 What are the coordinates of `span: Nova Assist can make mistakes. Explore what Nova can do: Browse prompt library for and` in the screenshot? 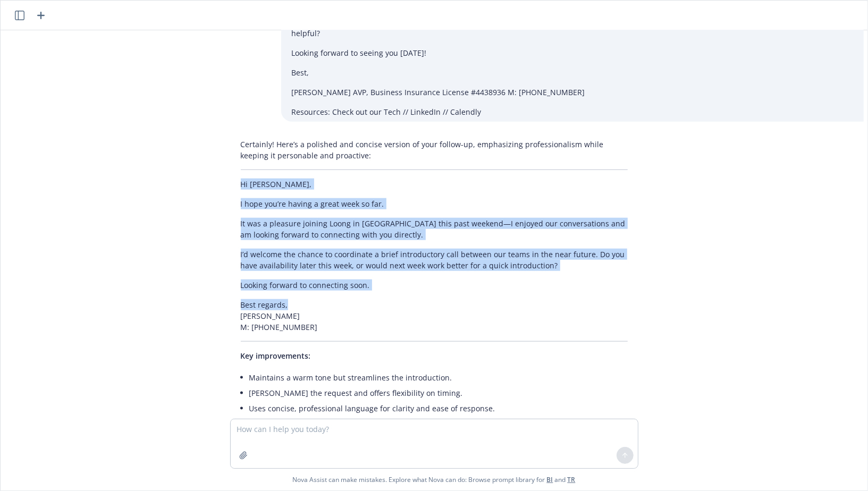 It's located at (433, 479).